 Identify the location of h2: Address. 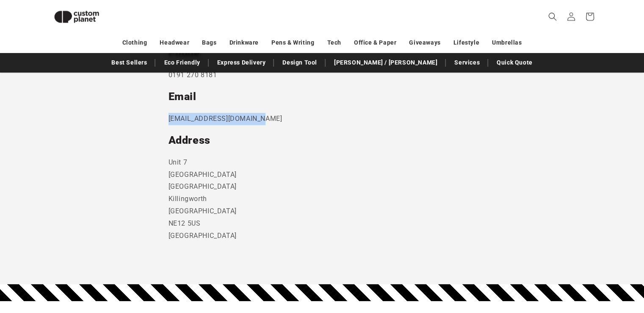
(322, 140).